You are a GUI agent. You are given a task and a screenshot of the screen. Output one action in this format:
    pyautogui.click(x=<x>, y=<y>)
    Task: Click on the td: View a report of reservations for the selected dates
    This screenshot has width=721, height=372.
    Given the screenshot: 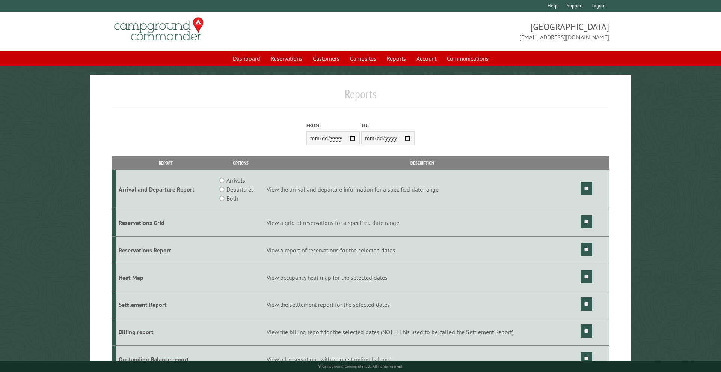 What is the action you would take?
    pyautogui.click(x=422, y=250)
    